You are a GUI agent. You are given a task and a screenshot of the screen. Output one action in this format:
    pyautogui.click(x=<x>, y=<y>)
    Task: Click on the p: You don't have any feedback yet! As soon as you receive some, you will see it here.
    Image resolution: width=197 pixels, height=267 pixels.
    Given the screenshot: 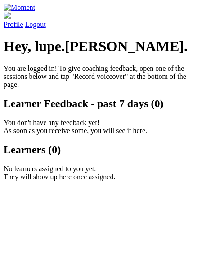 What is the action you would take?
    pyautogui.click(x=98, y=127)
    